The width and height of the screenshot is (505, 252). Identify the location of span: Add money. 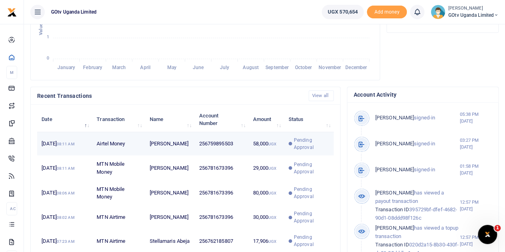
(387, 12).